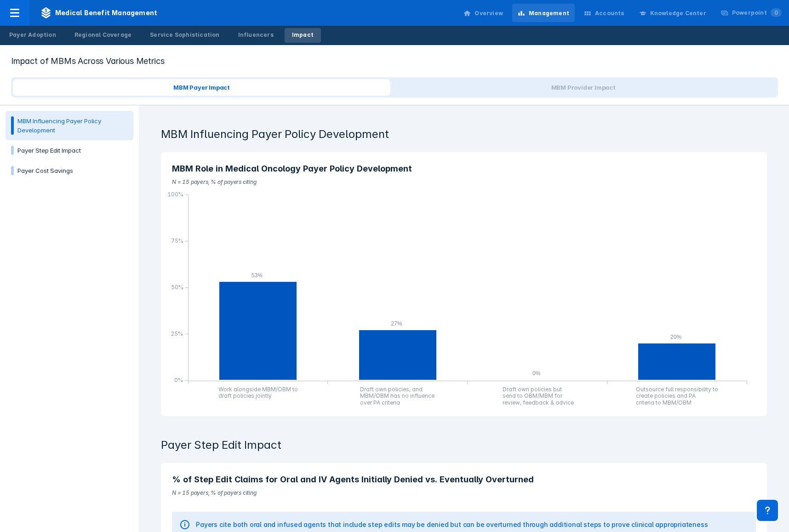 This screenshot has width=789, height=532. What do you see at coordinates (175, 194) in the screenshot?
I see `tspan: 100%` at bounding box center [175, 194].